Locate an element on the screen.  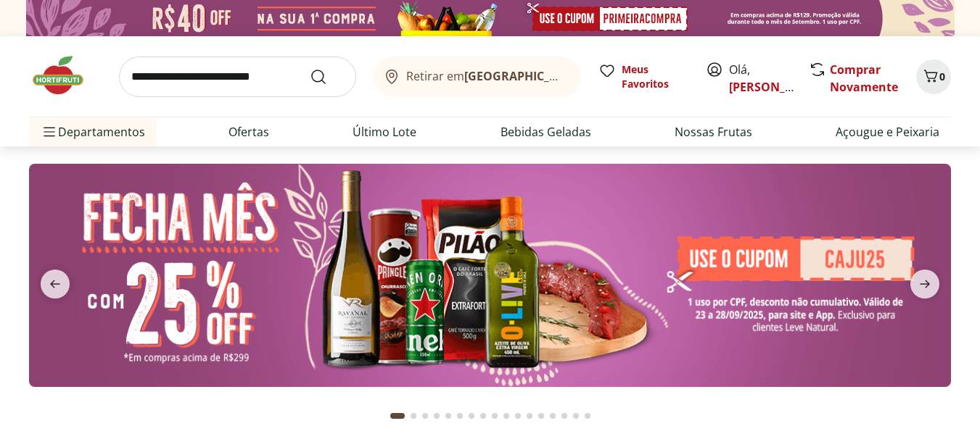
a: Ofertas is located at coordinates (249, 132).